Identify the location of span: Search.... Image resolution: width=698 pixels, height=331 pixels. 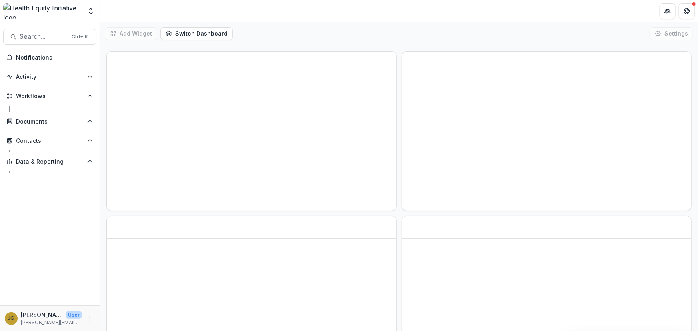
(43, 36).